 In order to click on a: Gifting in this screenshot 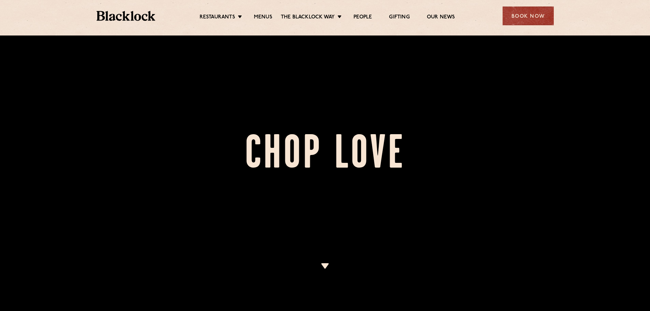, I will do `click(399, 18)`.